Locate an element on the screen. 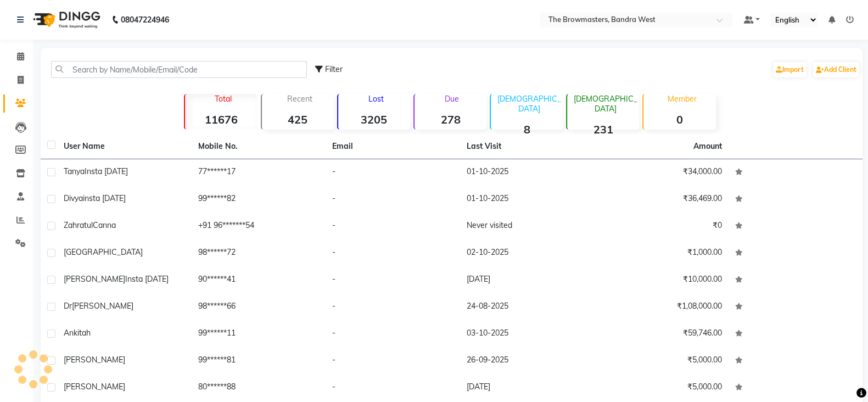  td: ₹10,000.00 is located at coordinates (661, 280).